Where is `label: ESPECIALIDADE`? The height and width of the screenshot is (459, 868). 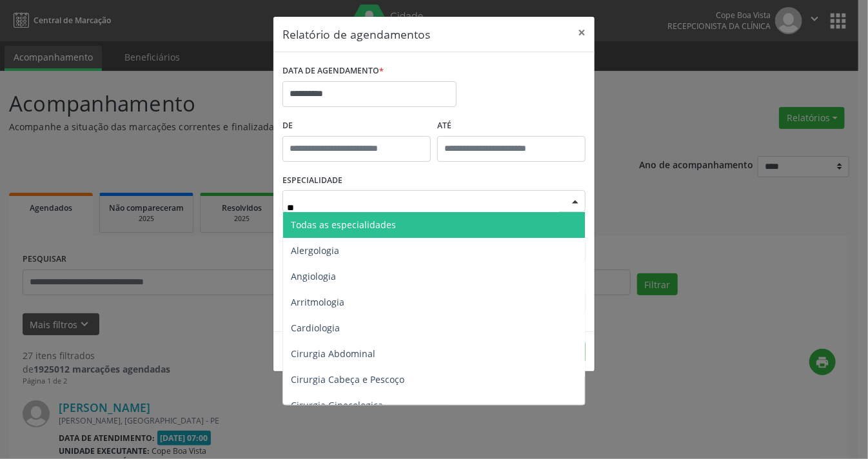 label: ESPECIALIDADE is located at coordinates (312, 181).